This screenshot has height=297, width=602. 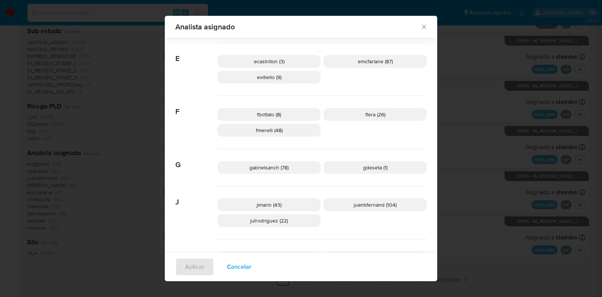 What do you see at coordinates (269, 77) in the screenshot?
I see `div: evitiello (9)` at bounding box center [269, 77].